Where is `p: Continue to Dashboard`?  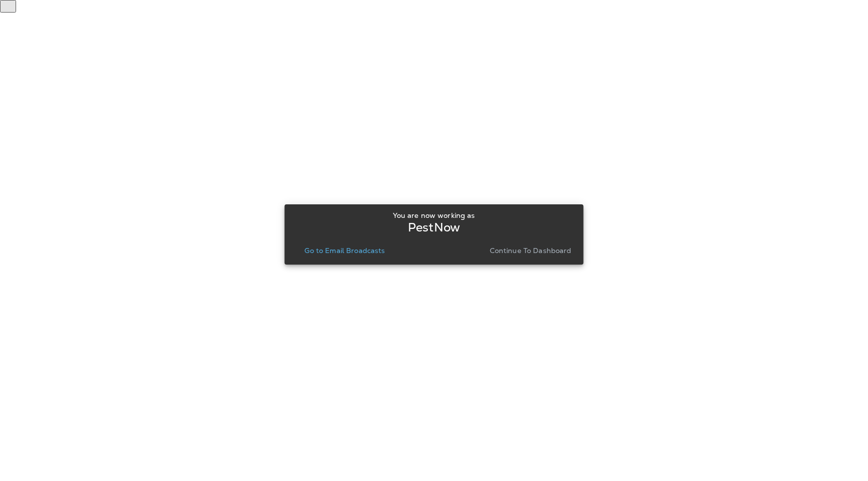
p: Continue to Dashboard is located at coordinates (531, 250).